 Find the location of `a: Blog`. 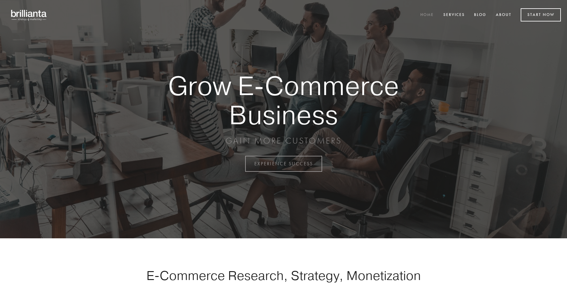

a: Blog is located at coordinates (480, 15).